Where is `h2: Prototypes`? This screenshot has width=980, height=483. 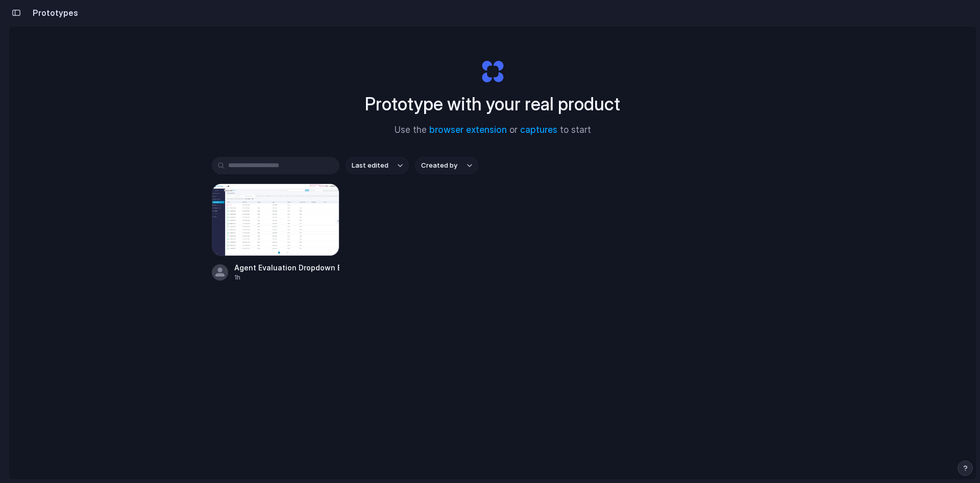 h2: Prototypes is located at coordinates (53, 13).